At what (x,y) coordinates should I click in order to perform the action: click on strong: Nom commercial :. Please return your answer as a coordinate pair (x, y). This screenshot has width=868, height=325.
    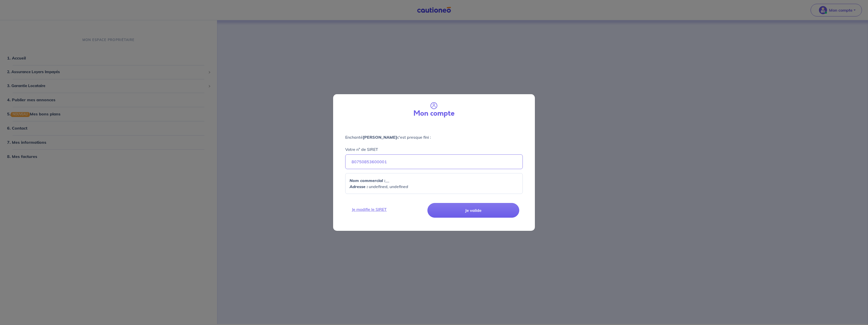
    Looking at the image, I should click on (367, 181).